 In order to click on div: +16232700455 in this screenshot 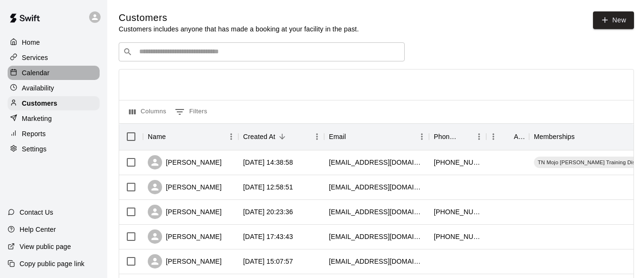, I will do `click(458, 212)`.